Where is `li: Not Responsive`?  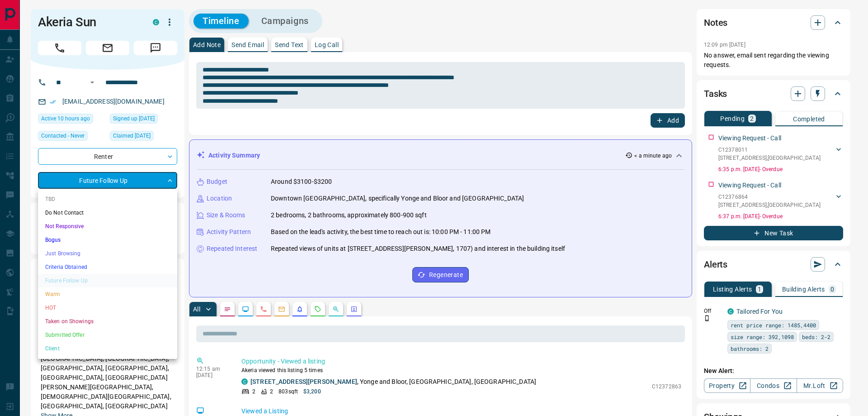 li: Not Responsive is located at coordinates (108, 226).